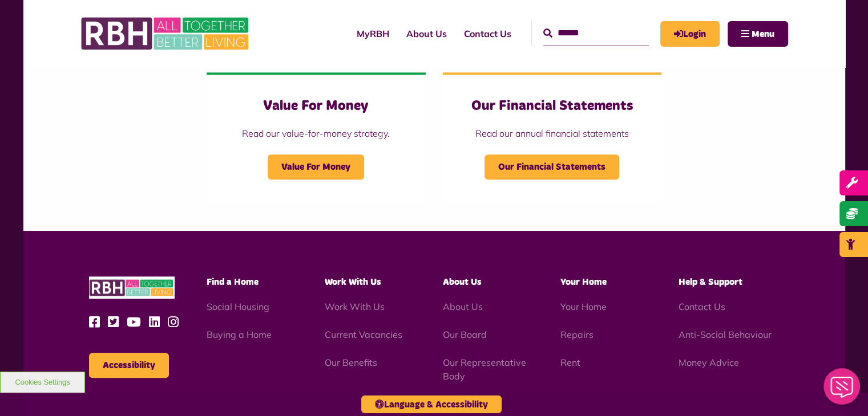  I want to click on span: Value For Money, so click(315, 167).